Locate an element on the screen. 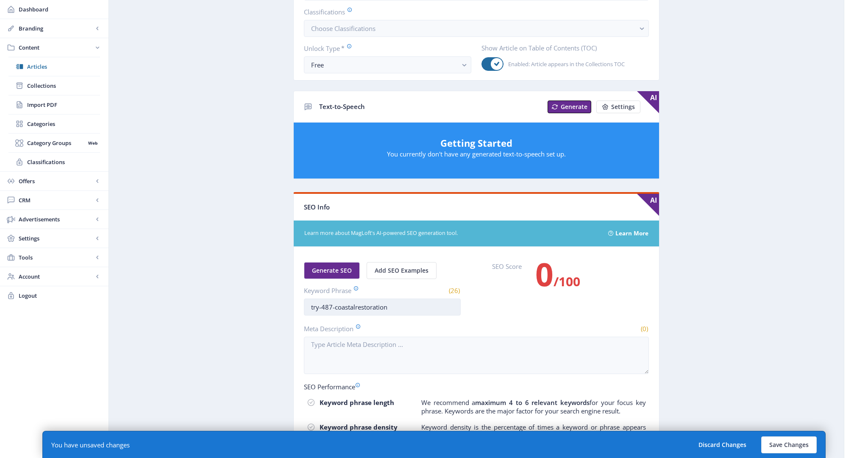  span: (26) is located at coordinates (454, 290).